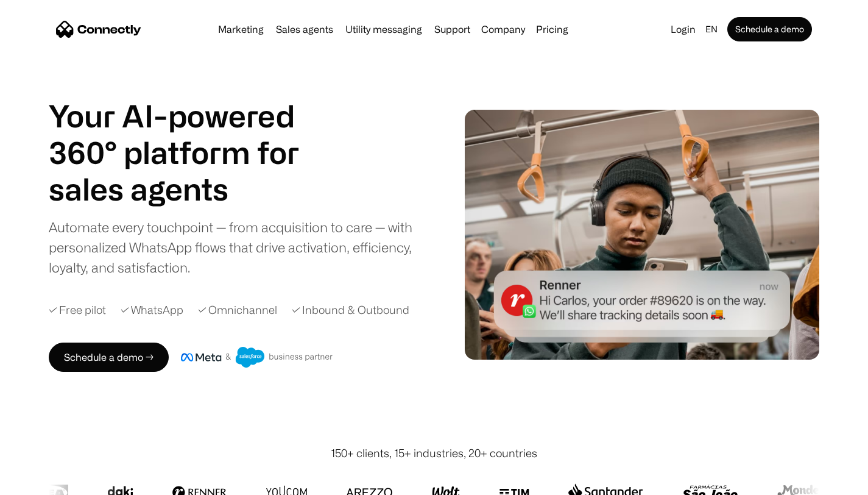 The height and width of the screenshot is (495, 868). What do you see at coordinates (109, 357) in the screenshot?
I see `a: Schedule a demo →` at bounding box center [109, 357].